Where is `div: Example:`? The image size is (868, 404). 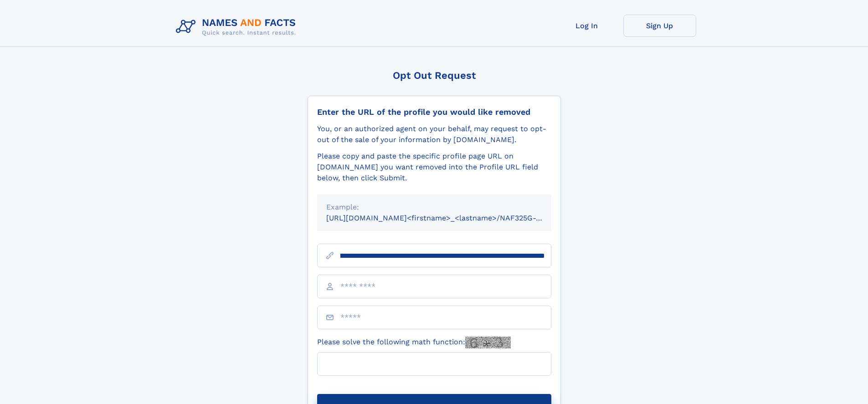 div: Example: is located at coordinates (434, 207).